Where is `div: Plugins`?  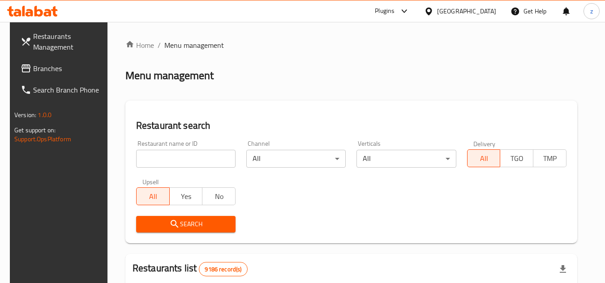 div: Plugins is located at coordinates (385, 11).